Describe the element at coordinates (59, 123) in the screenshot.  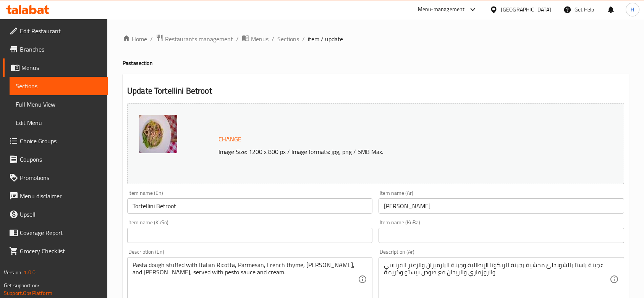
I see `span: Edit Menu` at that location.